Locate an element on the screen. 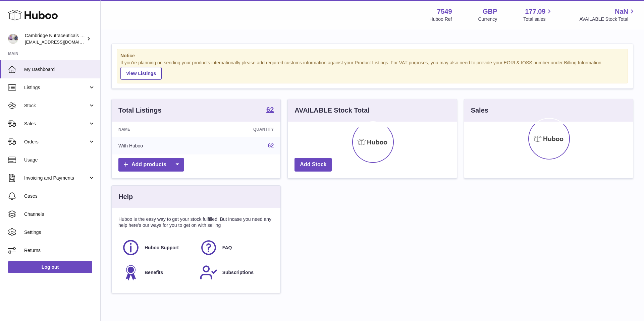 The width and height of the screenshot is (644, 321). span: Cases is located at coordinates (60, 196).